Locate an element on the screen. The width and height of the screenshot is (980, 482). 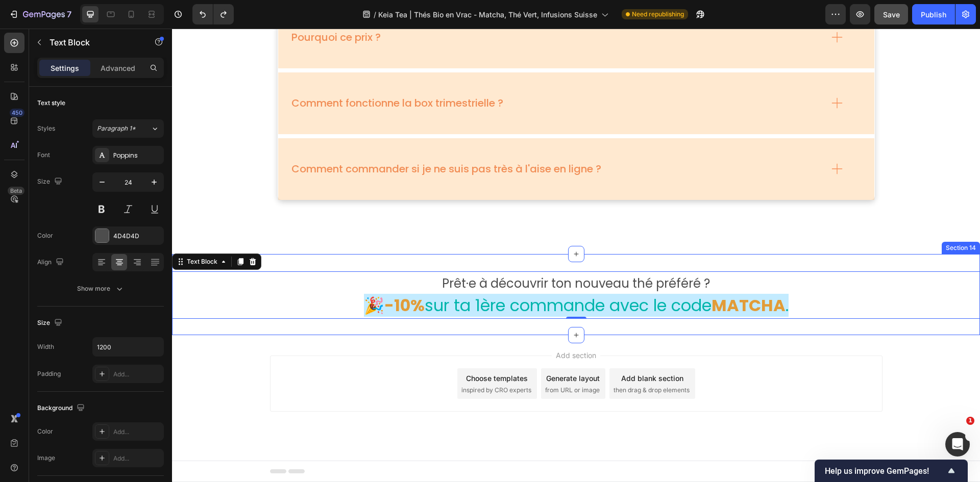
div: Text Block is located at coordinates (30, 233).